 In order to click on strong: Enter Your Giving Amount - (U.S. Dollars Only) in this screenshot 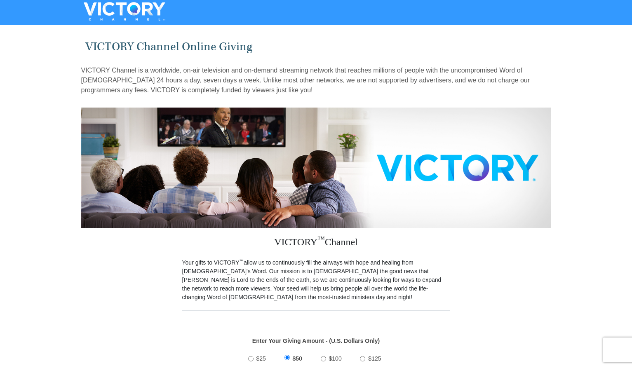, I will do `click(316, 341)`.